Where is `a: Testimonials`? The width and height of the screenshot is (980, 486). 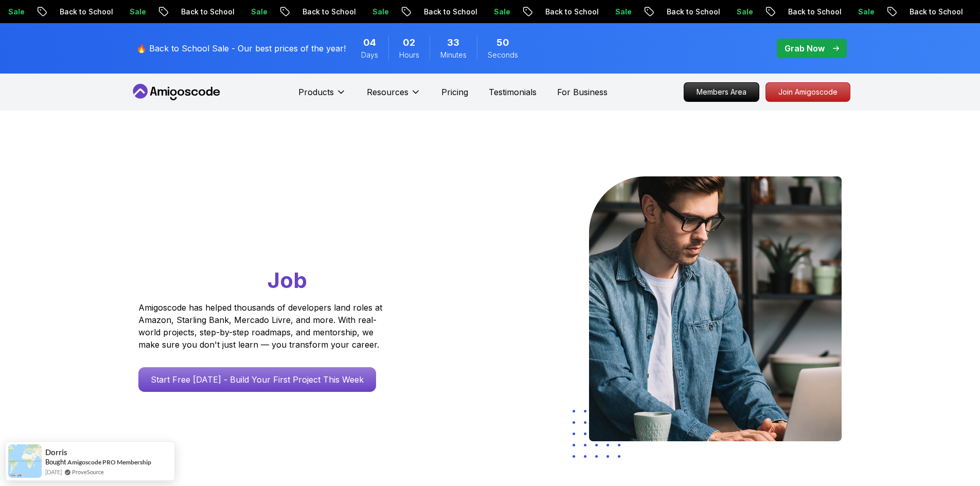
a: Testimonials is located at coordinates (513, 92).